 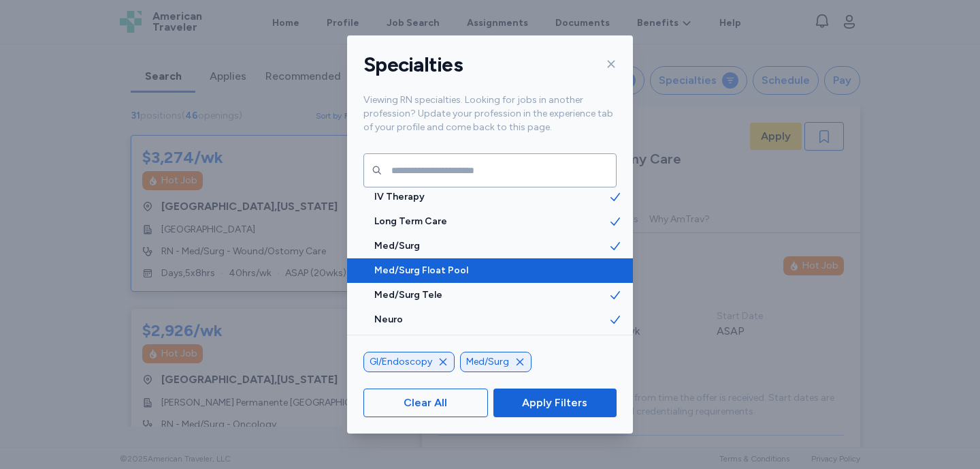 I want to click on span: Clear All, so click(x=426, y=402).